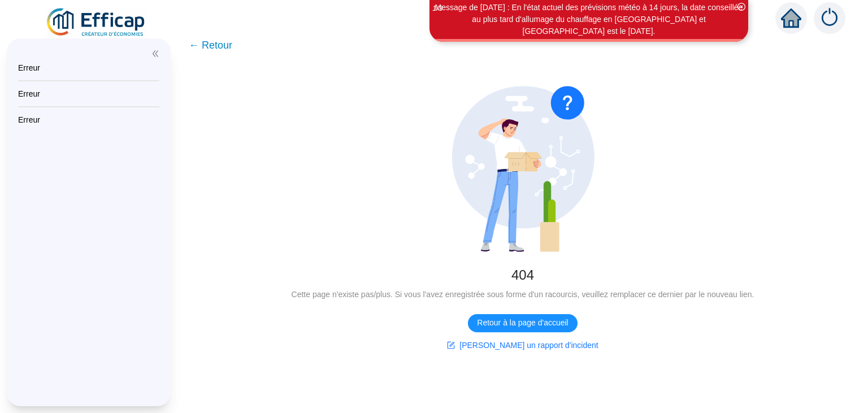  What do you see at coordinates (522, 323) in the screenshot?
I see `button: Retour à la page d'accueil` at bounding box center [522, 323].